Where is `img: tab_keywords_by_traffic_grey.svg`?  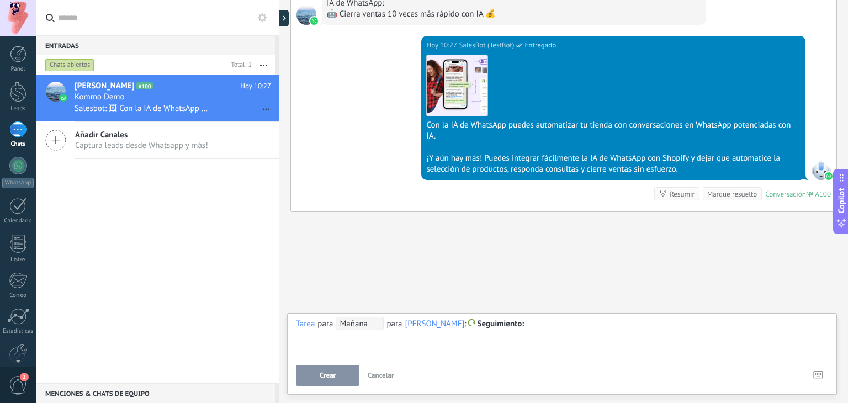 img: tab_keywords_by_traffic_grey.svg is located at coordinates (125, 74).